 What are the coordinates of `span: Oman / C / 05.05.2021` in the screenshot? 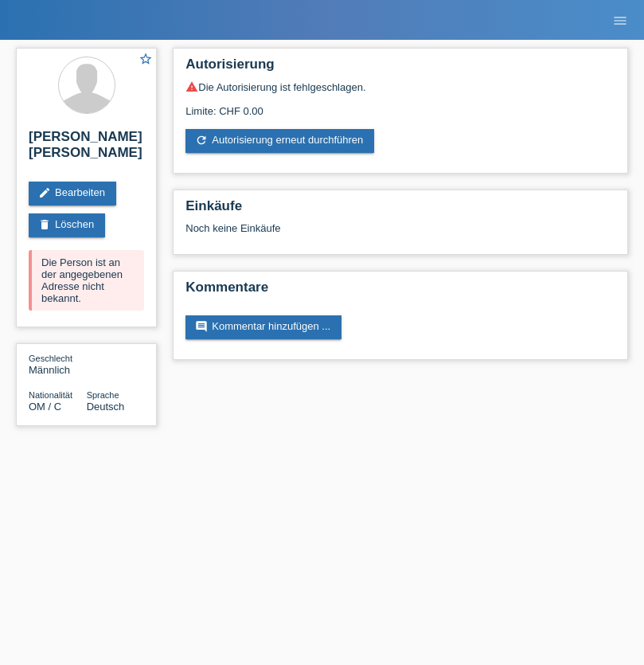 It's located at (45, 406).